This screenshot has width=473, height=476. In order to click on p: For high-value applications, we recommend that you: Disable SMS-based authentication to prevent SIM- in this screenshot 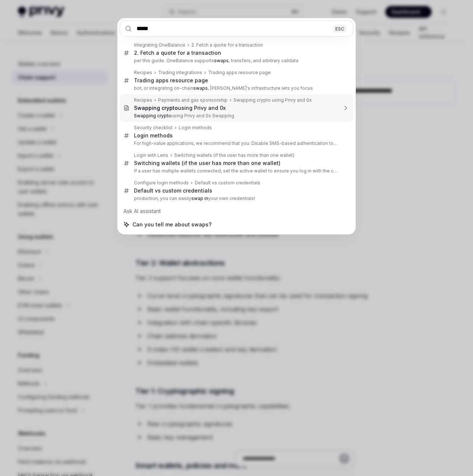, I will do `click(236, 143)`.